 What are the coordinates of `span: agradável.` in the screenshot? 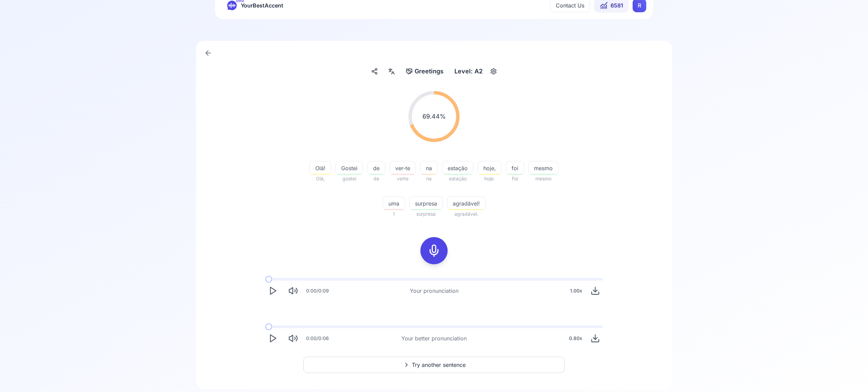 It's located at (466, 214).